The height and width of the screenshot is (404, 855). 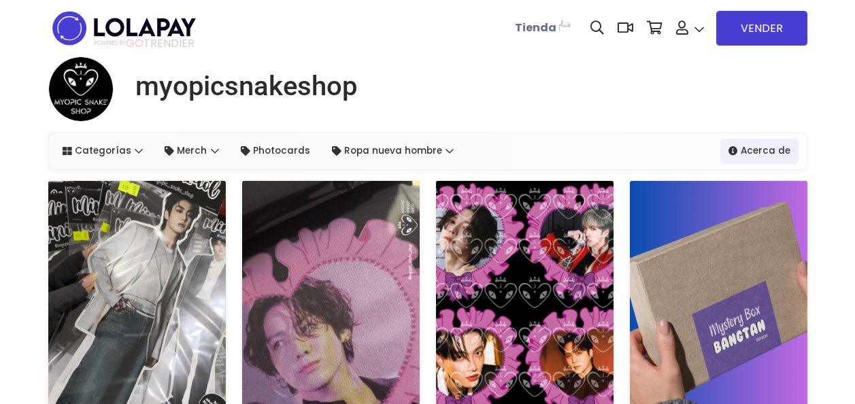 I want to click on span: TRENDIER, so click(x=144, y=44).